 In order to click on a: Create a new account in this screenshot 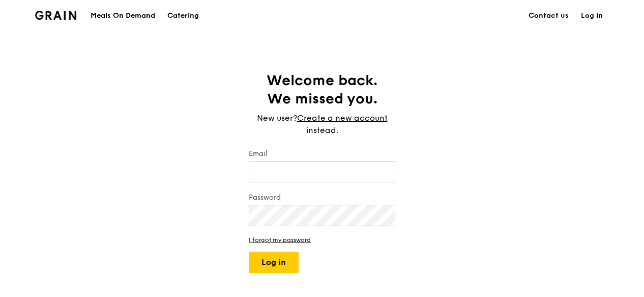, I will do `click(342, 118)`.